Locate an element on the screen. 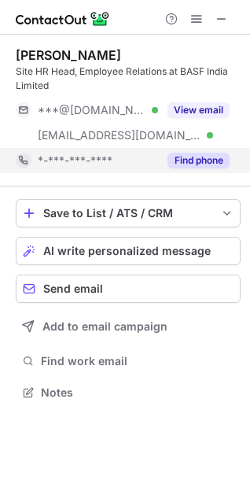 This screenshot has width=250, height=502. img: ContactOut v5.3.10 is located at coordinates (63, 19).